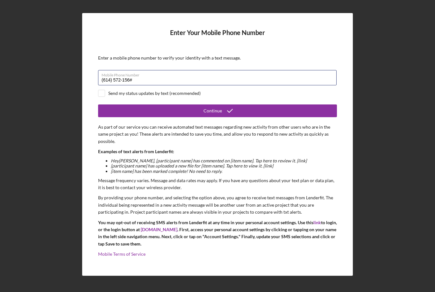 The width and height of the screenshot is (435, 292). What do you see at coordinates (218, 134) in the screenshot?
I see `p: As part of our service you can receive automated text messages regarding new activity from other ...` at bounding box center [218, 134].